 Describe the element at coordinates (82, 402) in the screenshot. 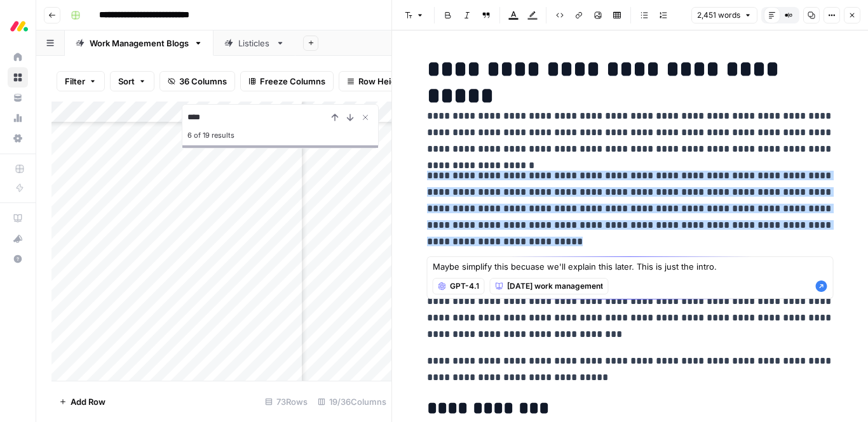

I see `button: Add Row` at that location.